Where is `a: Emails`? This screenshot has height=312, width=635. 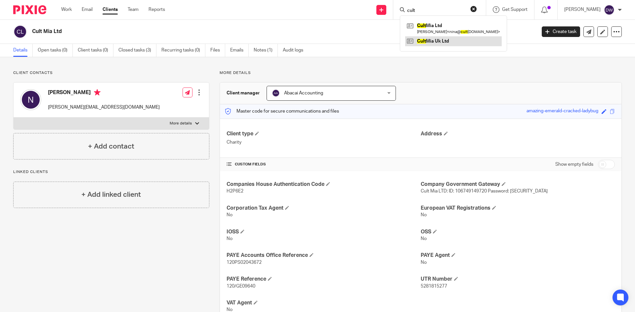
a: Emails is located at coordinates (239, 50).